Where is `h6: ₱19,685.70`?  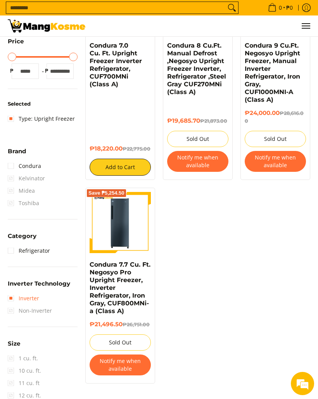
h6: ₱19,685.70 is located at coordinates (198, 121).